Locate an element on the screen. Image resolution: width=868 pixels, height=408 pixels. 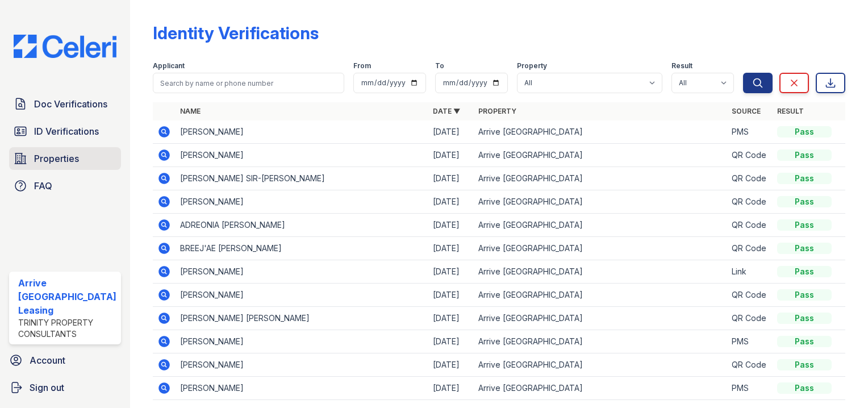
span: ID Verifications is located at coordinates (66, 131).